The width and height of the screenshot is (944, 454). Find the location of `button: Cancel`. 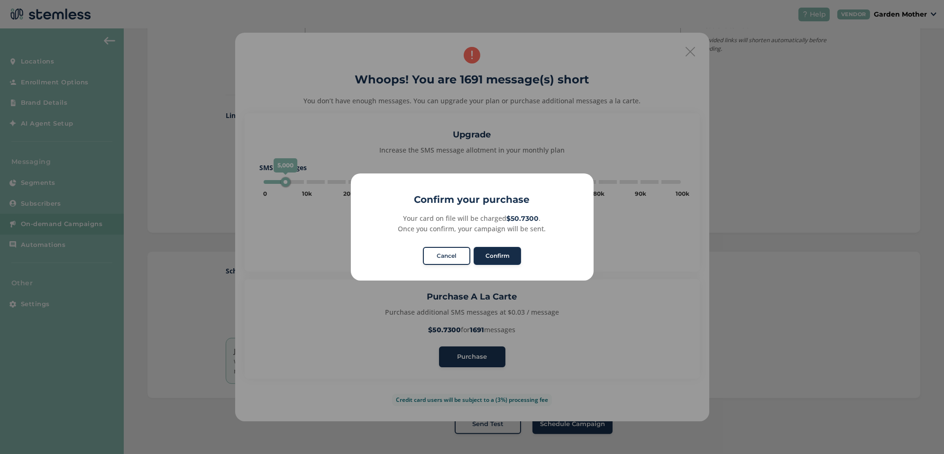

button: Cancel is located at coordinates (446, 256).